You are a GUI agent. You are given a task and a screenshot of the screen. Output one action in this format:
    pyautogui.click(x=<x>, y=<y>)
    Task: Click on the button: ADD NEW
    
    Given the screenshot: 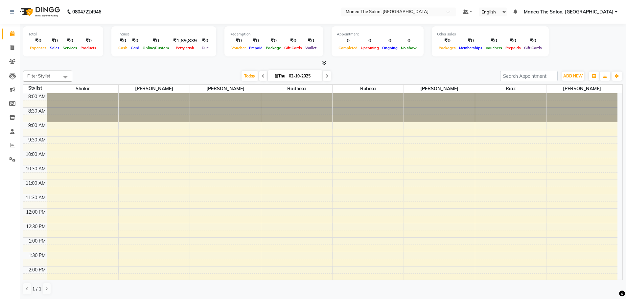 What is the action you would take?
    pyautogui.click(x=573, y=76)
    